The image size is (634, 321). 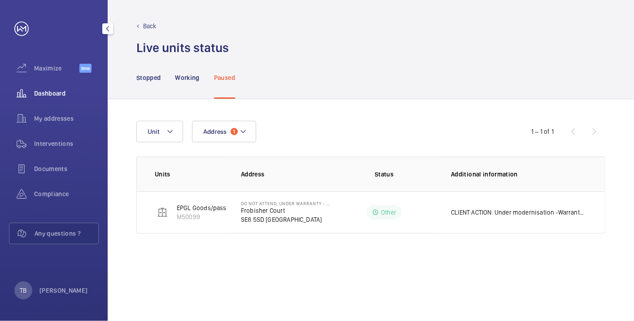 What do you see at coordinates (389, 212) in the screenshot?
I see `p: Other` at bounding box center [389, 212].